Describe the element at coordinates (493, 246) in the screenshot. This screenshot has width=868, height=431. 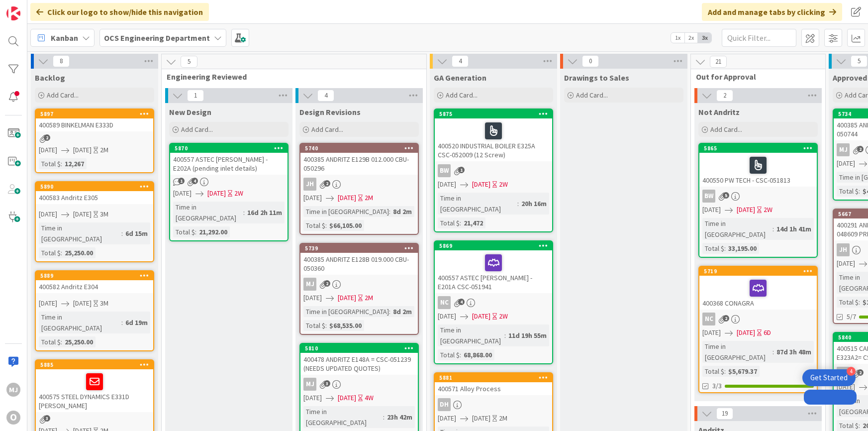
I see `div: 5869` at that location.